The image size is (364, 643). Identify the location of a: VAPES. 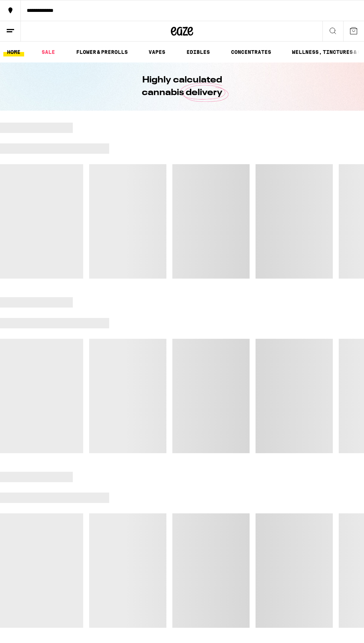
(157, 52).